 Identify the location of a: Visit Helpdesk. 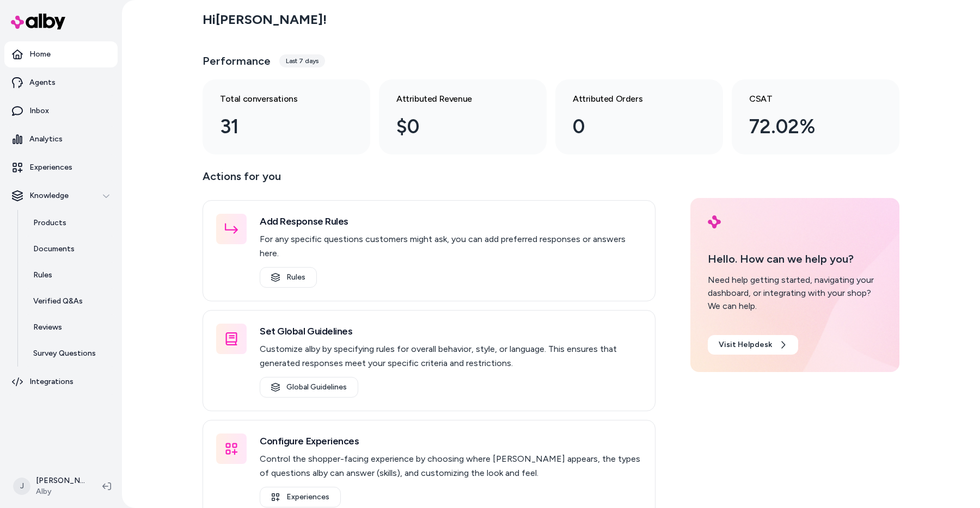
(753, 345).